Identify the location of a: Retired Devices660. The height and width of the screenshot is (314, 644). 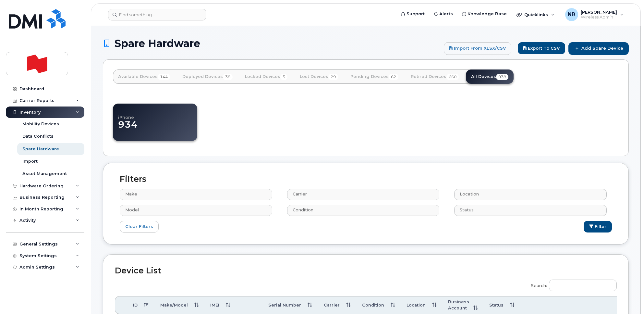
(435, 77).